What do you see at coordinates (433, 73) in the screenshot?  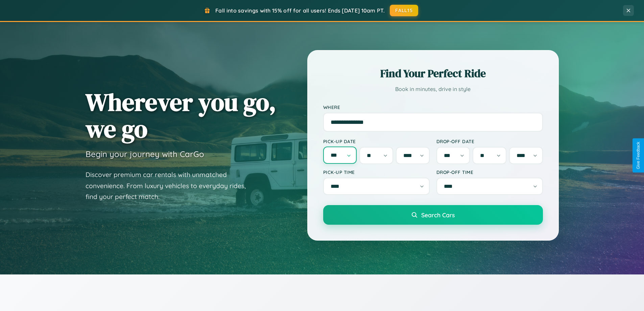 I see `h2: Find Your Perfect Ride` at bounding box center [433, 73].